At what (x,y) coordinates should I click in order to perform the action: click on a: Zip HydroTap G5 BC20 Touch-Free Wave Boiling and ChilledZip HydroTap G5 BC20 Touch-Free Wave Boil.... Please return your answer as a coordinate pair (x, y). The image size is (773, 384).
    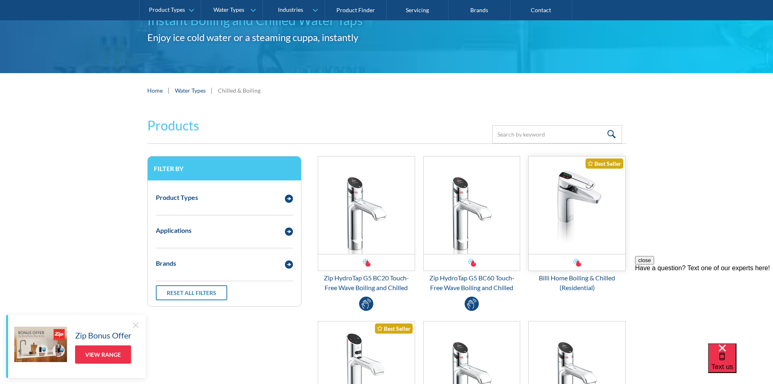
    Looking at the image, I should click on (367, 224).